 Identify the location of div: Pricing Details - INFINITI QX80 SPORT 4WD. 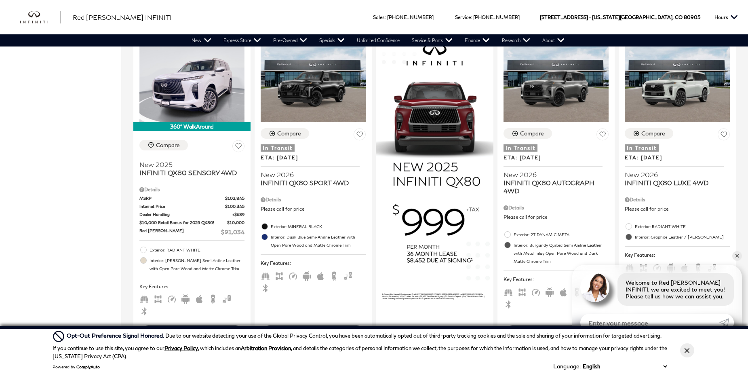
(313, 200).